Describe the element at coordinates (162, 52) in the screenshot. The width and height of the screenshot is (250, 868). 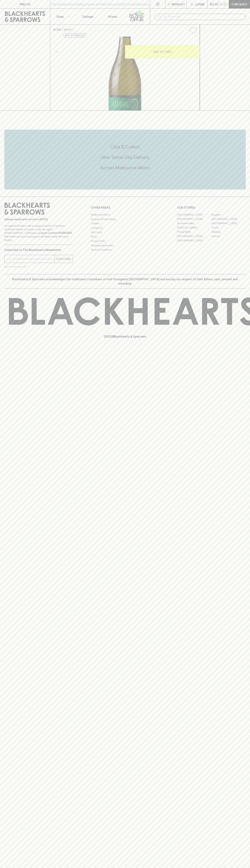
I see `p: ADD TO CART` at that location.